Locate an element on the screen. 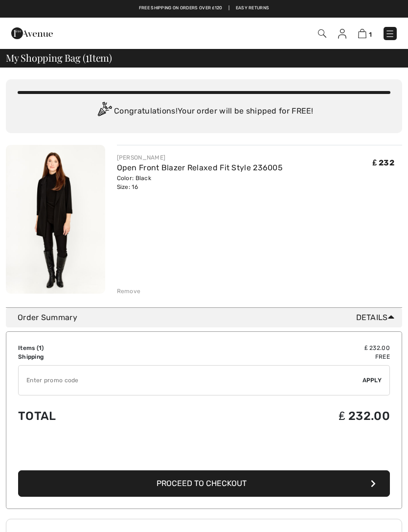 The image size is (408, 532). img: Menu is located at coordinates (390, 34).